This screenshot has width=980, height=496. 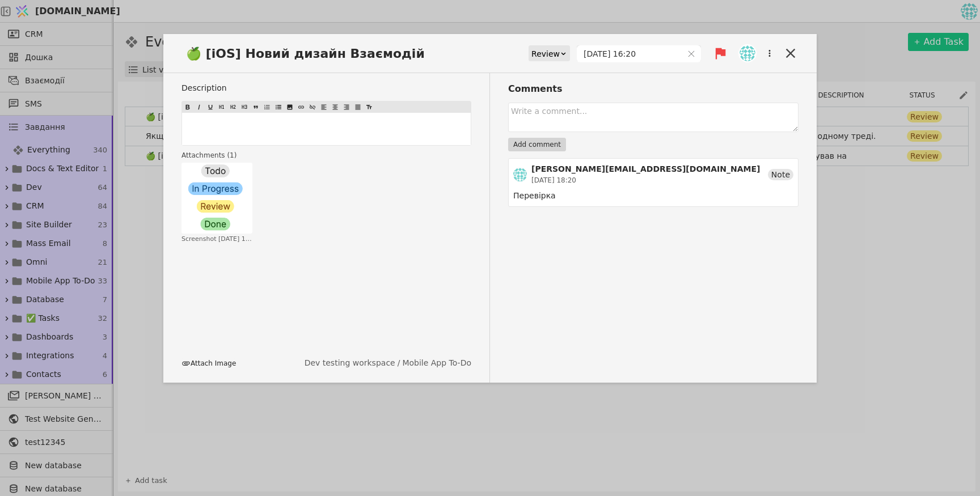 What do you see at coordinates (629, 54) in the screenshot?
I see `input: dd.MM.yyyy HH:mm` at bounding box center [629, 54].